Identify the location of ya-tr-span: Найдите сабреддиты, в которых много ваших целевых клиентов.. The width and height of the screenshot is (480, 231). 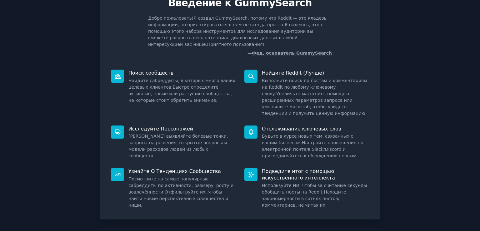
(182, 84).